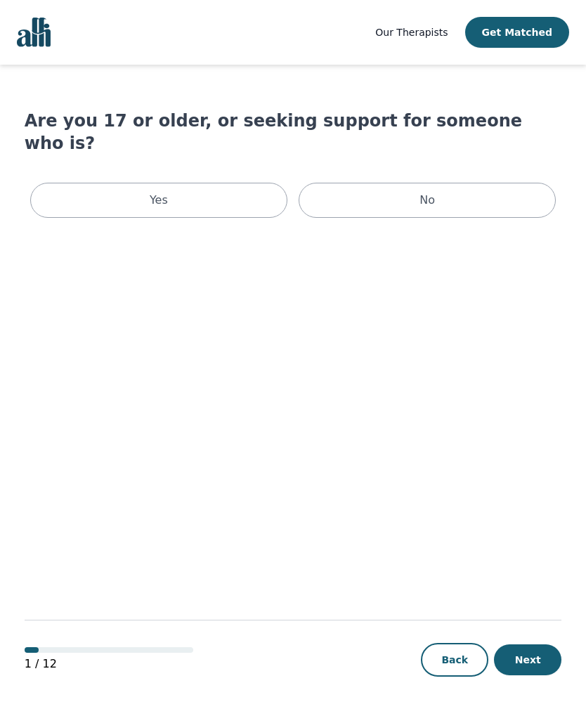 This screenshot has width=586, height=709. I want to click on button: Get Matched, so click(517, 32).